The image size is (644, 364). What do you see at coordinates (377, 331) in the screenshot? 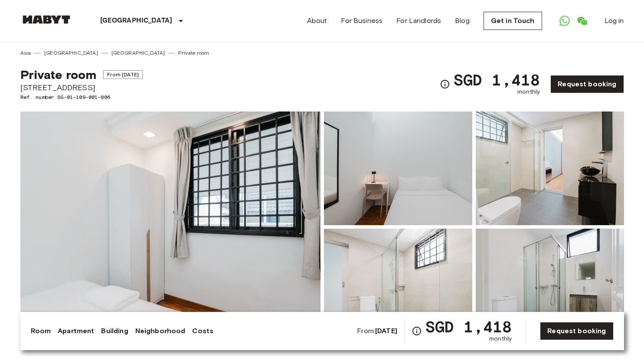
I see `span: From:` at bounding box center [377, 331].